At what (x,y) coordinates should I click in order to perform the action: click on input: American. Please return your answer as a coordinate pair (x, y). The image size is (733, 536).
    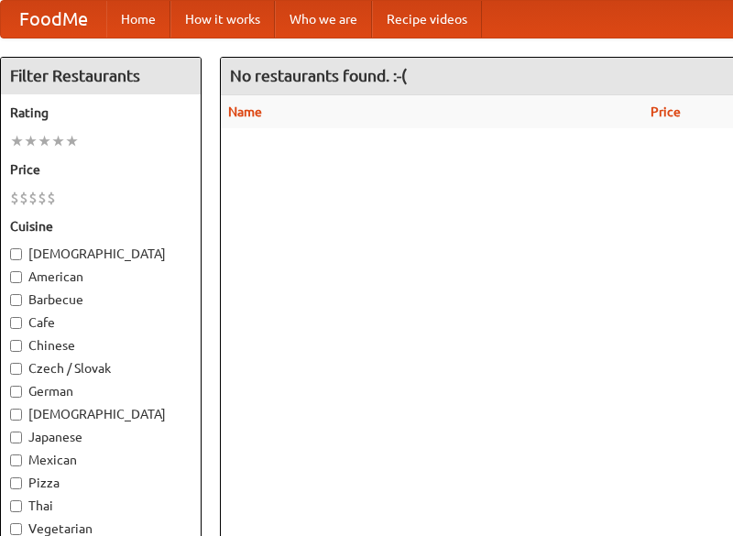
    Looking at the image, I should click on (16, 277).